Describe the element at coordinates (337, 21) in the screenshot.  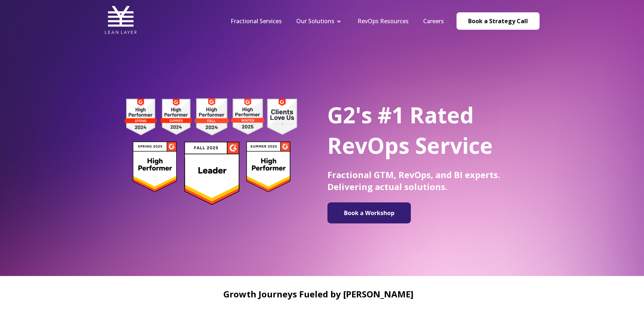
I see `div: Navigation Menu` at that location.